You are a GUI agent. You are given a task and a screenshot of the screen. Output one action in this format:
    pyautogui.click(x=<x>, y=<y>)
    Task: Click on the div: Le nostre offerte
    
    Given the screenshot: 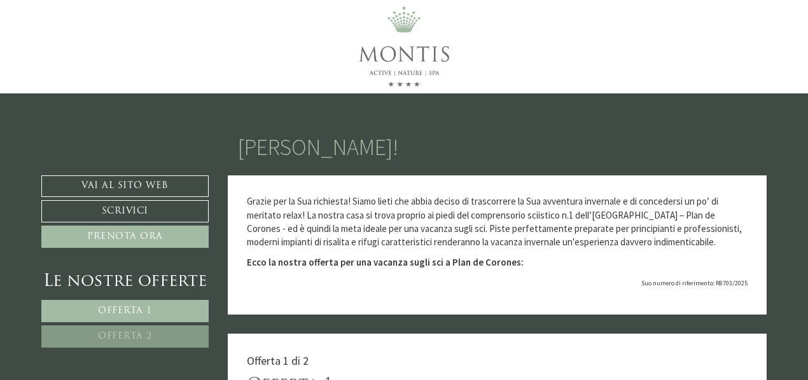 What is the action you would take?
    pyautogui.click(x=125, y=282)
    